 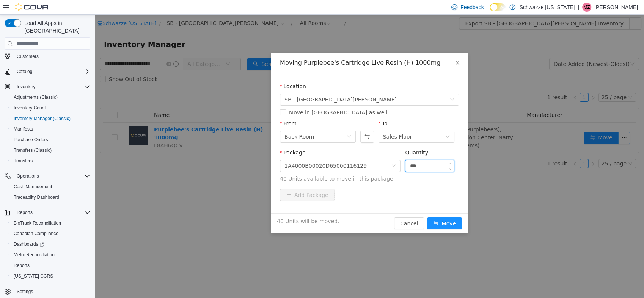 What do you see at coordinates (363, 49) in the screenshot?
I see `button: Close` at bounding box center [363, 49].